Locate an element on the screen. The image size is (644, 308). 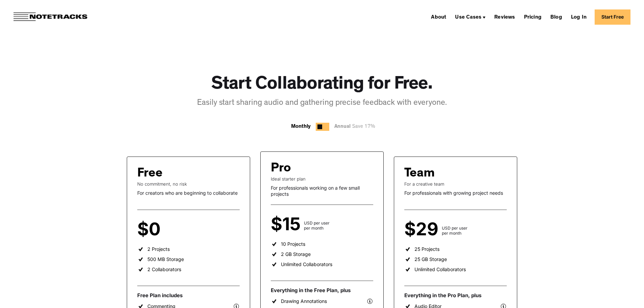
div: 2 Collaborators is located at coordinates (164, 270).